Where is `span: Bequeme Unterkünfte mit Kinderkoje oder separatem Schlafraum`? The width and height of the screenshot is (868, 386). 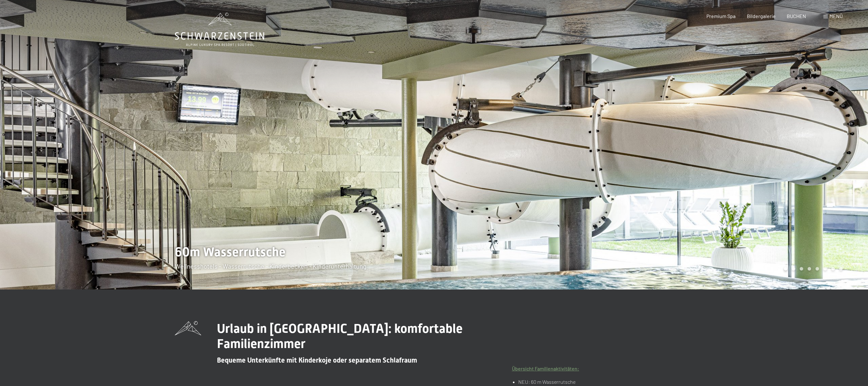
span: Bequeme Unterkünfte mit Kinderkoje oder separatem Schlafraum is located at coordinates (316, 360).